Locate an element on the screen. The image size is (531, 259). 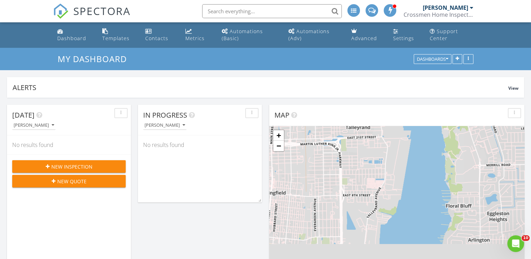
div: Automations (Adv) is located at coordinates (309, 35).